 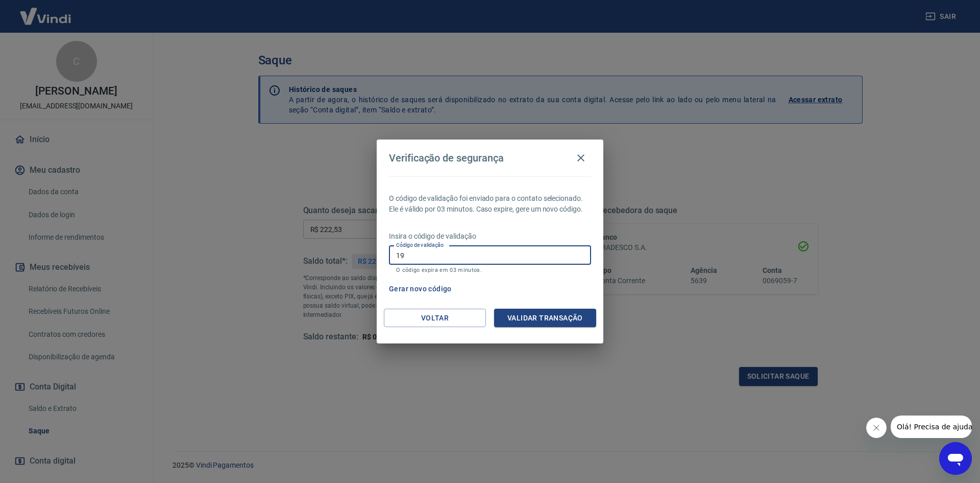 What do you see at coordinates (446, 158) in the screenshot?
I see `h4: Verificação de segurança` at bounding box center [446, 158].